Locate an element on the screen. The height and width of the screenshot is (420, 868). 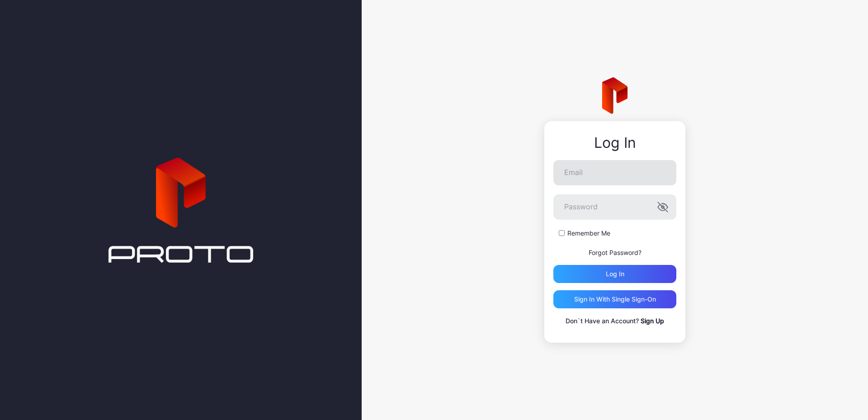
input: Email is located at coordinates (615, 173).